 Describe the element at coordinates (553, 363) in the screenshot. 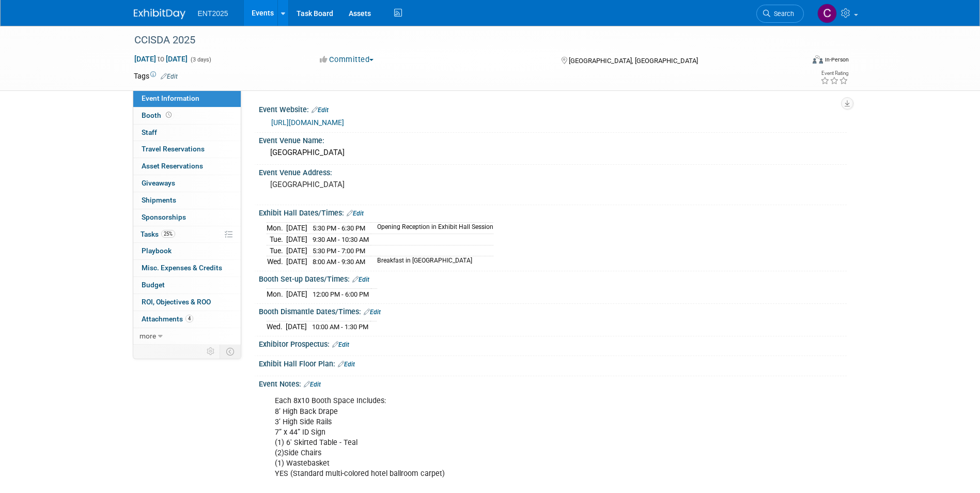

I see `div: Exhibit Hall Floor Plan:` at that location.